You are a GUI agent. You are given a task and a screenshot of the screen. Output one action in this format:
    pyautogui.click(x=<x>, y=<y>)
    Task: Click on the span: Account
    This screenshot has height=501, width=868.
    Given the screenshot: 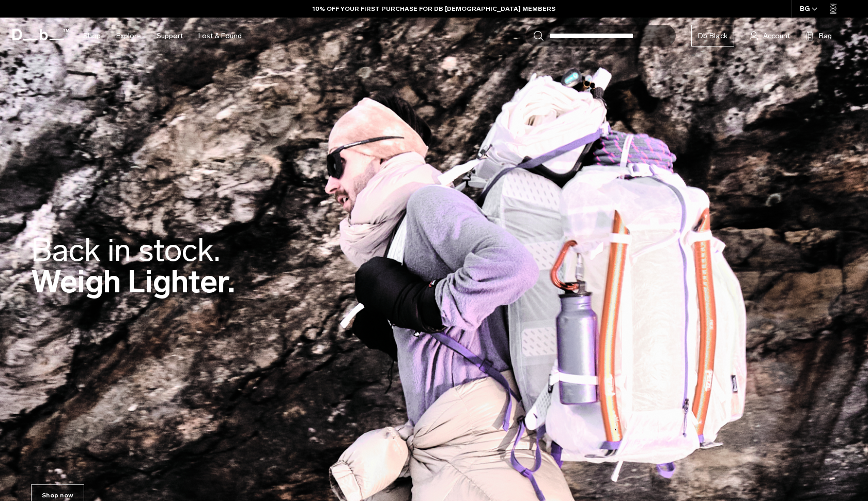 What is the action you would take?
    pyautogui.click(x=777, y=36)
    